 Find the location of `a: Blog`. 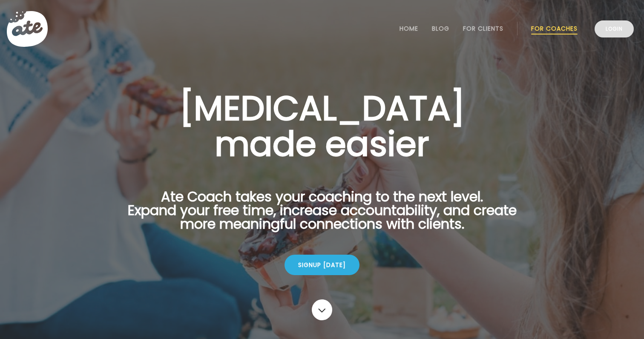

a: Blog is located at coordinates (440, 29).